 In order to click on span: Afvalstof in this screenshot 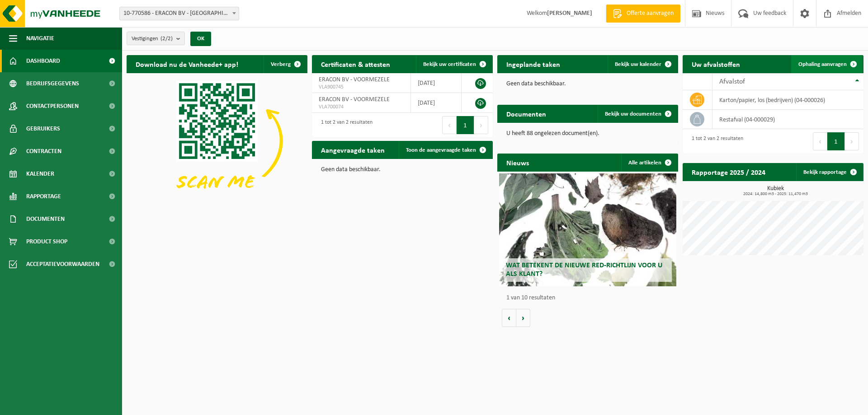, I will do `click(732, 82)`.